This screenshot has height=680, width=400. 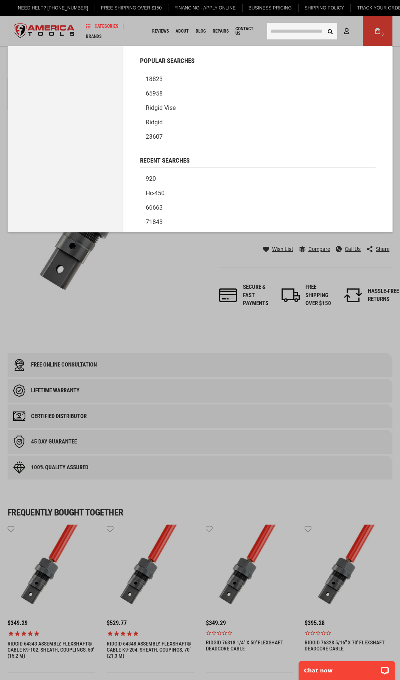 I want to click on a: Ridgid vise, so click(x=258, y=108).